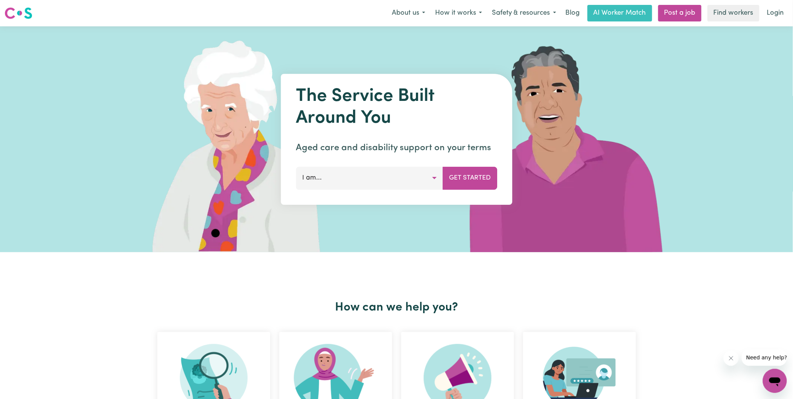  I want to click on a: Login, so click(776, 13).